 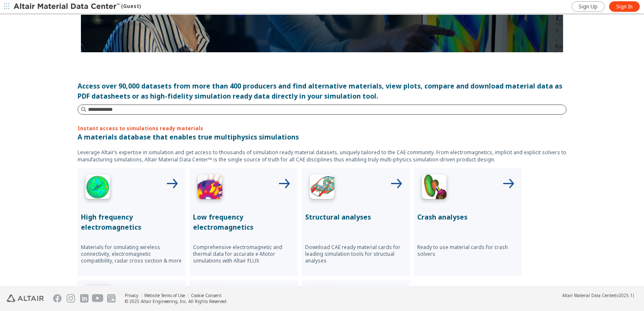 What do you see at coordinates (132, 254) in the screenshot?
I see `p: Materials for simulating wireless connectivity, electromagnetic compatibility, radar cross sectio...` at bounding box center [132, 254].